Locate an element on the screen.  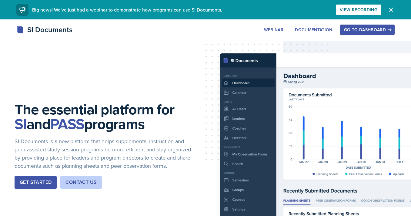
button: View Recording is located at coordinates (359, 10).